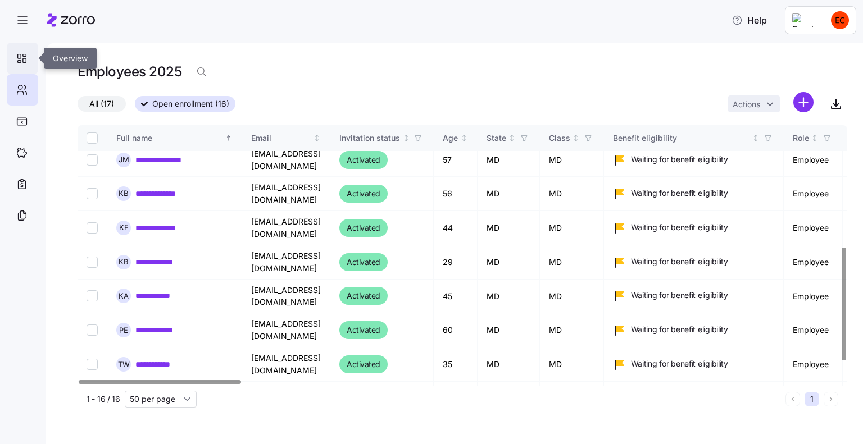  What do you see at coordinates (455, 138) in the screenshot?
I see `th: AgeNot sorted` at bounding box center [455, 138].